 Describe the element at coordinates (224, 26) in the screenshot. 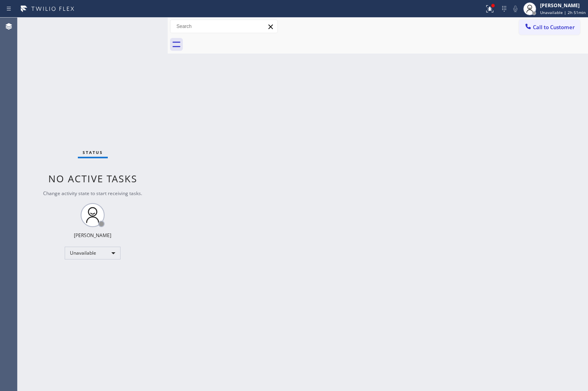

I see `input: Search` at that location.